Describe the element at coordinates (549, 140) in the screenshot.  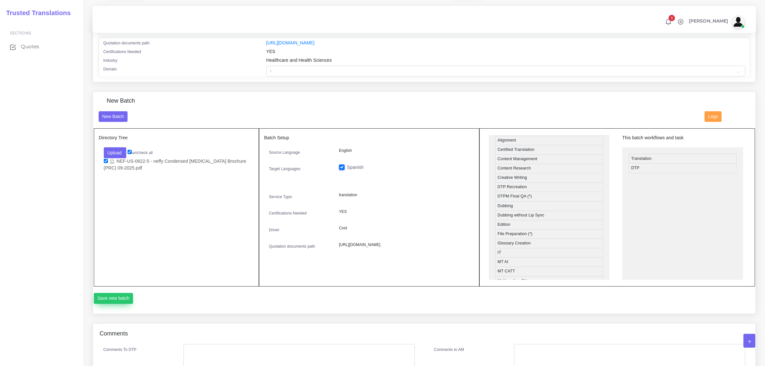
I see `li: Alignment` at that location.